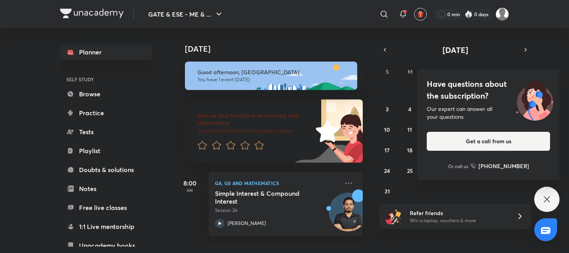  I want to click on p: AM, so click(190, 190).